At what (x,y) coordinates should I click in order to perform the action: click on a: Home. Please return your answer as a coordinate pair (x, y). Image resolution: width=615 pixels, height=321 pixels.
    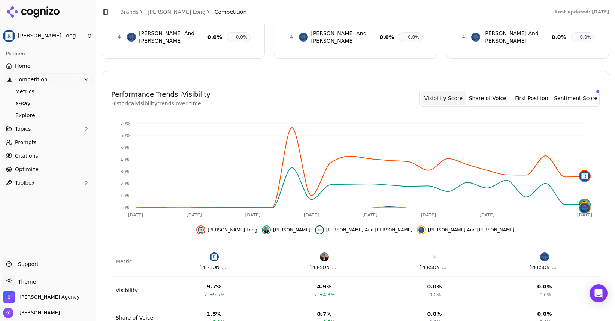
    Looking at the image, I should click on (48, 66).